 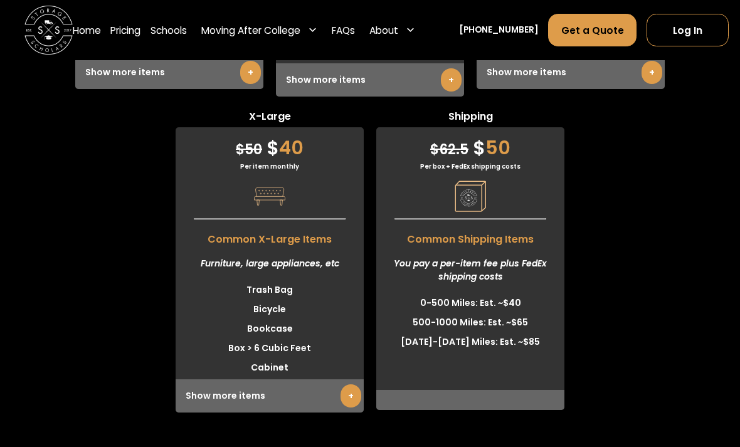 What do you see at coordinates (343, 30) in the screenshot?
I see `a: FAQs` at bounding box center [343, 30].